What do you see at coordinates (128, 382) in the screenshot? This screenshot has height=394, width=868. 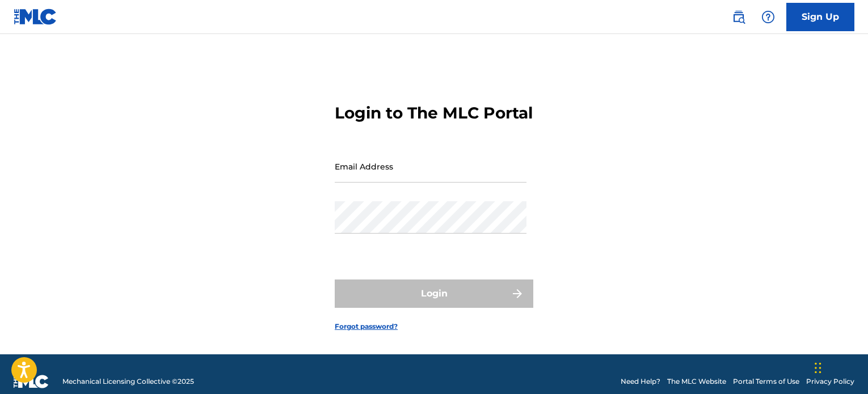 I see `span: Mechanical Licensing Collective © 2025` at bounding box center [128, 382].